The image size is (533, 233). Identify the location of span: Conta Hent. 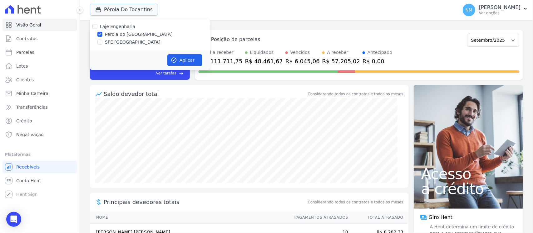
(28, 181).